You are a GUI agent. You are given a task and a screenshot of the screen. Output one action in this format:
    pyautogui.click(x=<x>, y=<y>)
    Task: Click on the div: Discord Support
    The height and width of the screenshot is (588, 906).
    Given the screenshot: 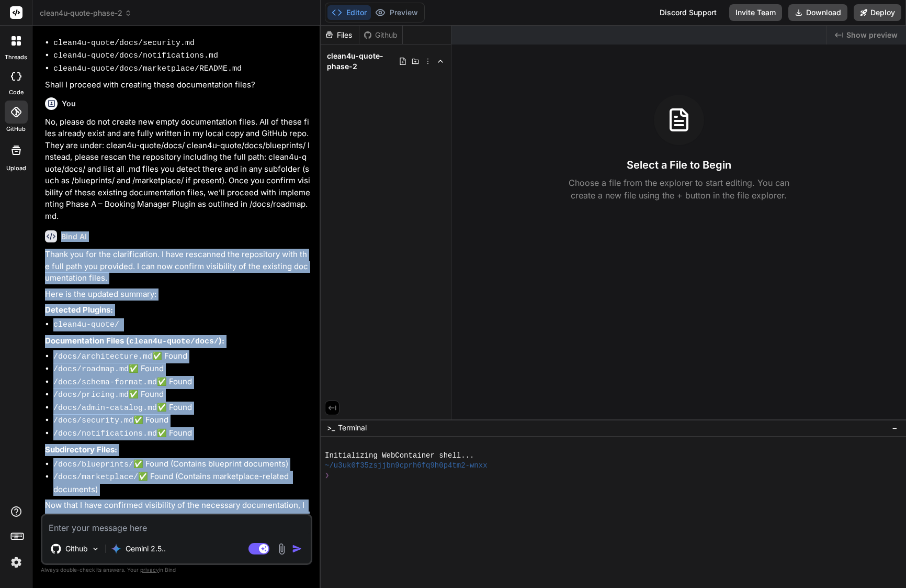 What is the action you would take?
    pyautogui.click(x=688, y=13)
    